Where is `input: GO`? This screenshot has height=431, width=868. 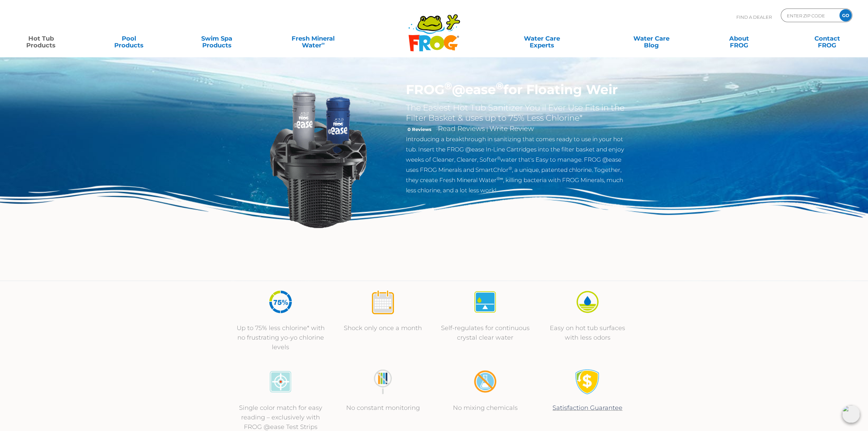
input: GO is located at coordinates (845, 15).